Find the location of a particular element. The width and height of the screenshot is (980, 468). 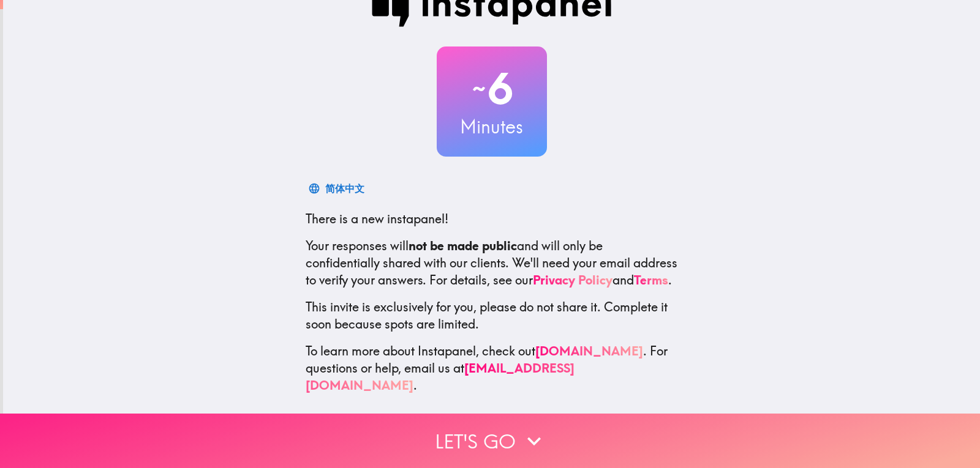

h2: 6 is located at coordinates (492, 88).